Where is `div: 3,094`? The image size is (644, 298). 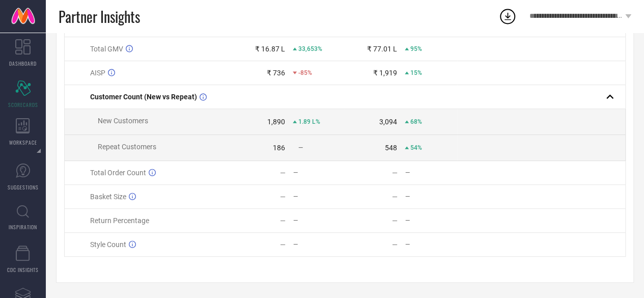
div: 3,094 is located at coordinates (388, 122).